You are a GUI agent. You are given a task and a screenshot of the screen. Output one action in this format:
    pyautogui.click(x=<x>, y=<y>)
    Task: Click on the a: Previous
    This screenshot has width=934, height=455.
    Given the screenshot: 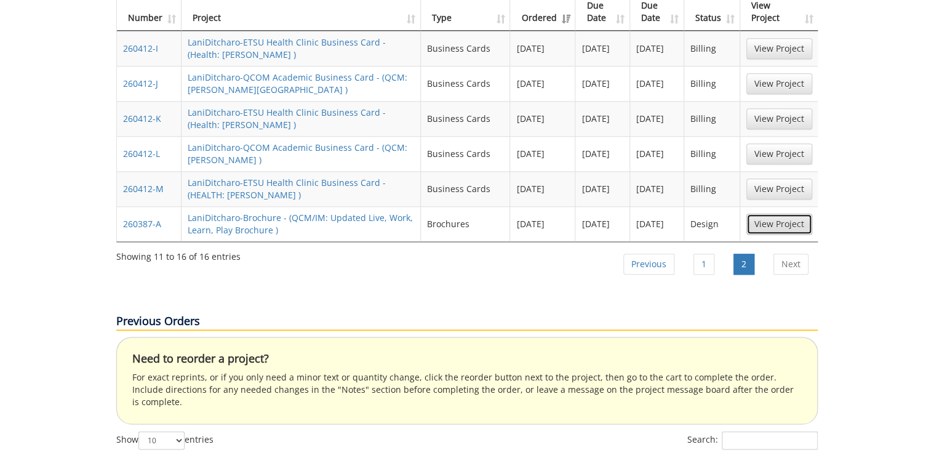 What is the action you would take?
    pyautogui.click(x=649, y=264)
    